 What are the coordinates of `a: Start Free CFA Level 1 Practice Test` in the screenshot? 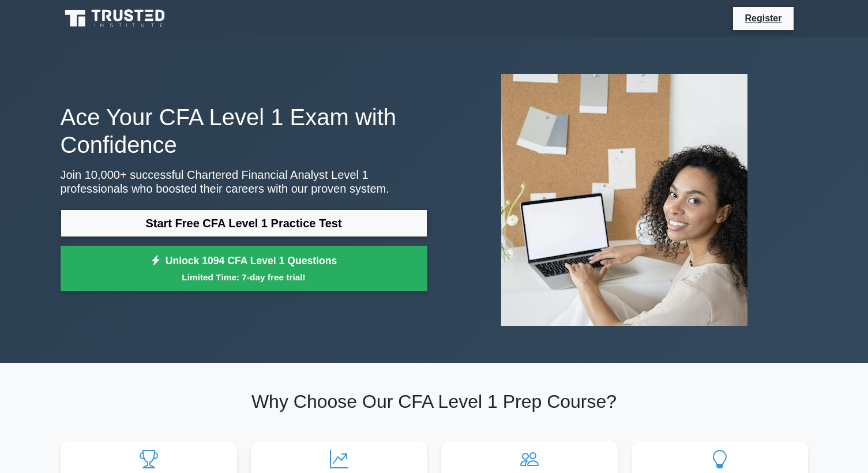 It's located at (244, 223).